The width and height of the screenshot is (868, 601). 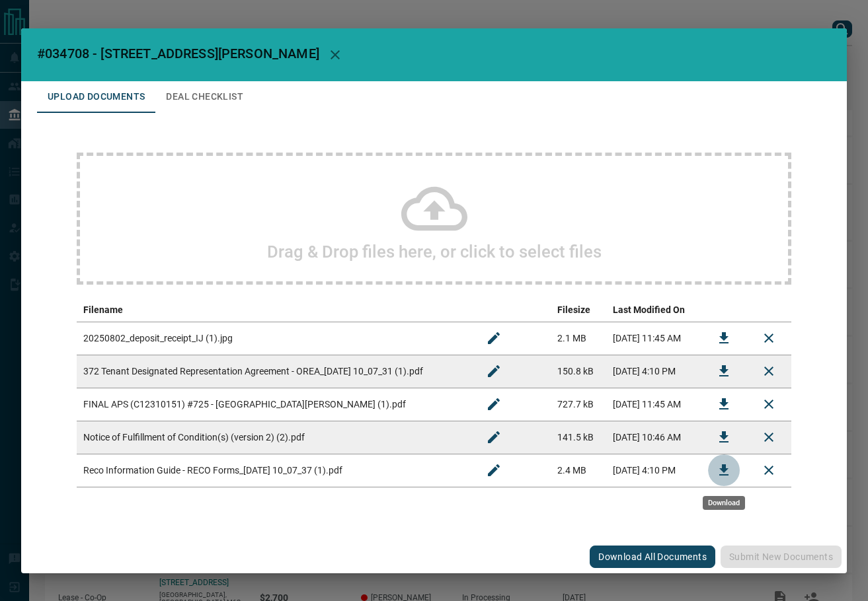 I want to click on td: 2.4 MB, so click(x=578, y=470).